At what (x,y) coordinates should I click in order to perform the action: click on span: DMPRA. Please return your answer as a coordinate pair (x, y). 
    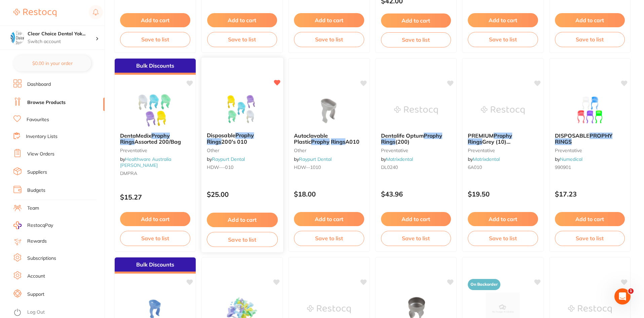
    Looking at the image, I should click on (128, 173).